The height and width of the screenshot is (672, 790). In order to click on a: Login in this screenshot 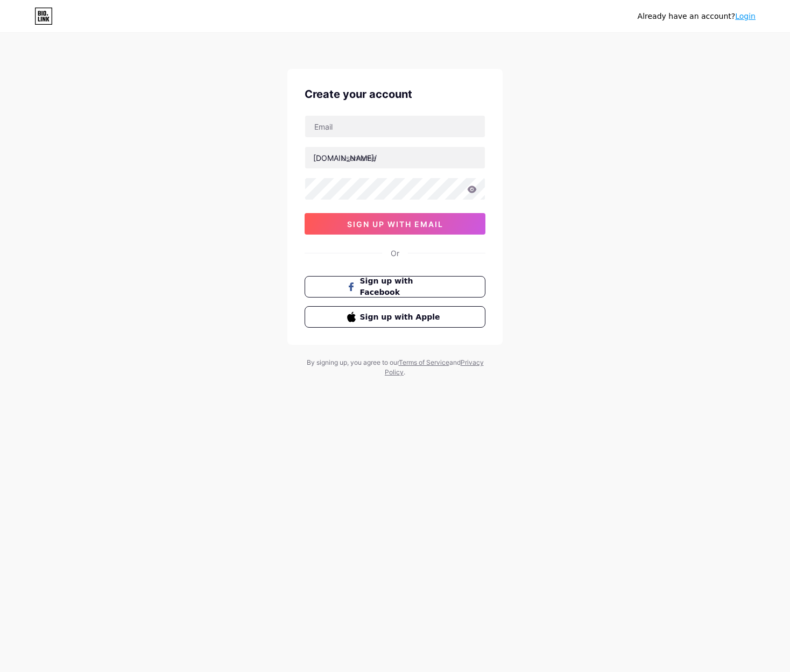, I will do `click(745, 16)`.